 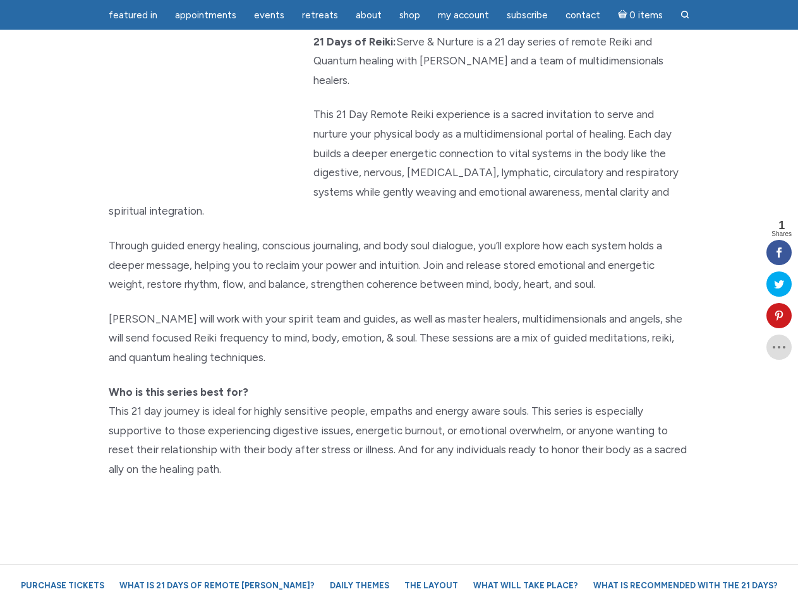 I want to click on a: The Layout, so click(x=431, y=586).